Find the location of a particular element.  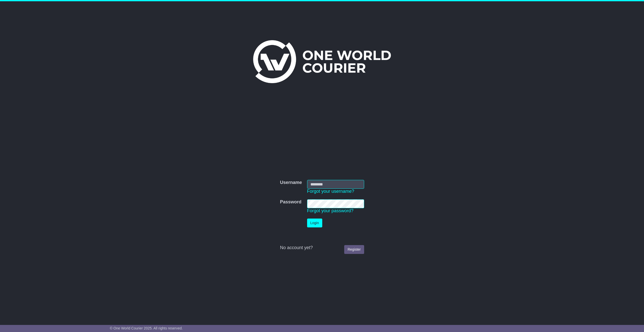

button: Login is located at coordinates (315, 222).